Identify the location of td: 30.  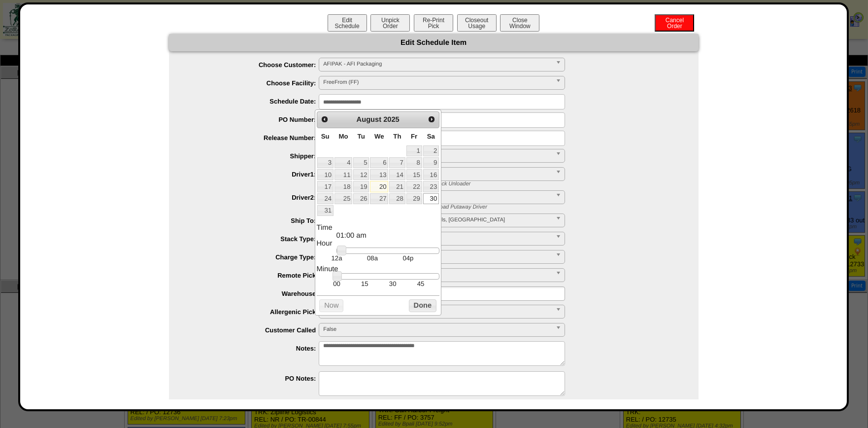
(393, 284).